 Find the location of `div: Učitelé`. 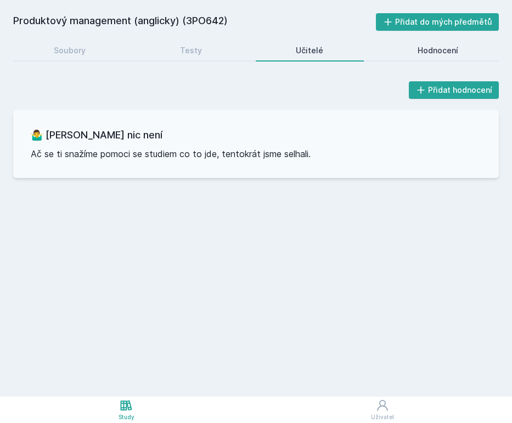

div: Učitelé is located at coordinates (310, 50).